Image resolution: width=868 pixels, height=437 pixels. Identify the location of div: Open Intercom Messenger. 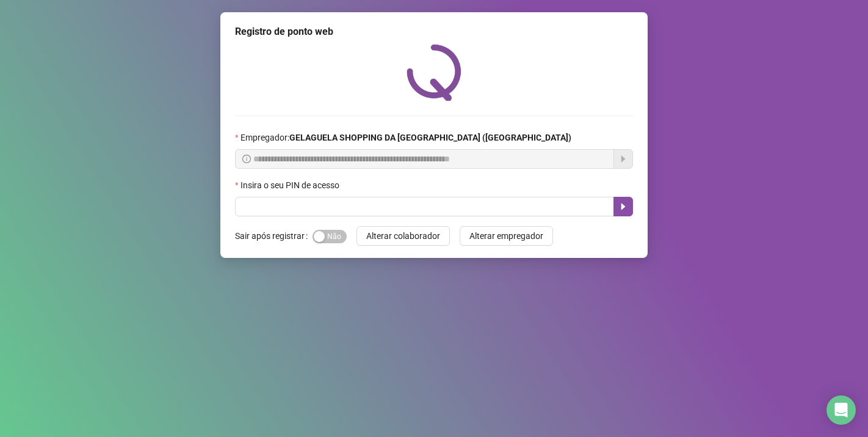
(841, 410).